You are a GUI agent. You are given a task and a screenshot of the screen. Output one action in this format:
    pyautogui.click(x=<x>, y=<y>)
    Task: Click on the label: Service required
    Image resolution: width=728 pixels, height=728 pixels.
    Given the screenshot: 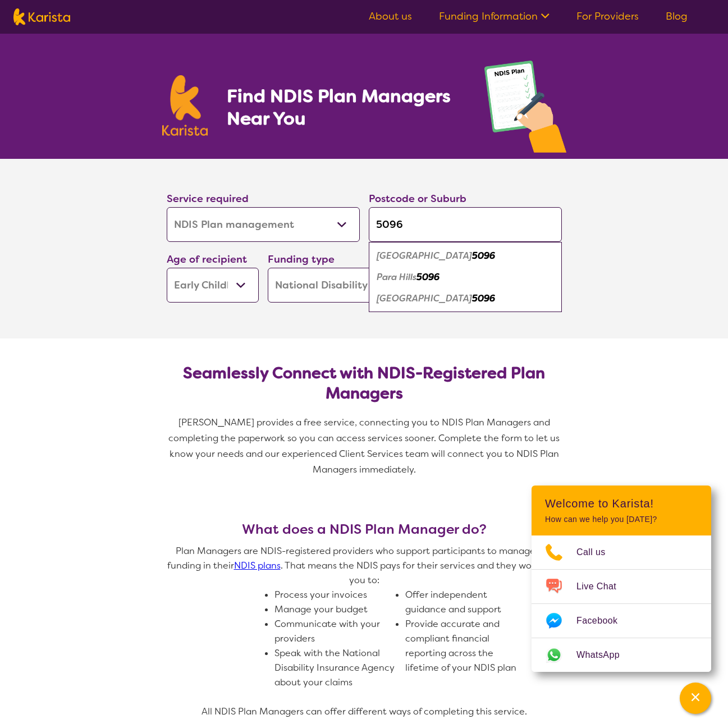 What is the action you would take?
    pyautogui.click(x=208, y=199)
    